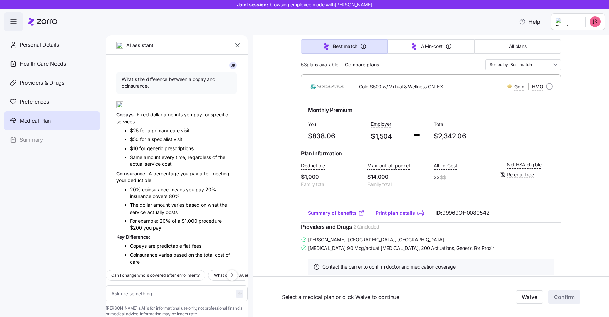  What do you see at coordinates (367, 227) in the screenshot?
I see `span: 2 / 2 included` at bounding box center [367, 227].